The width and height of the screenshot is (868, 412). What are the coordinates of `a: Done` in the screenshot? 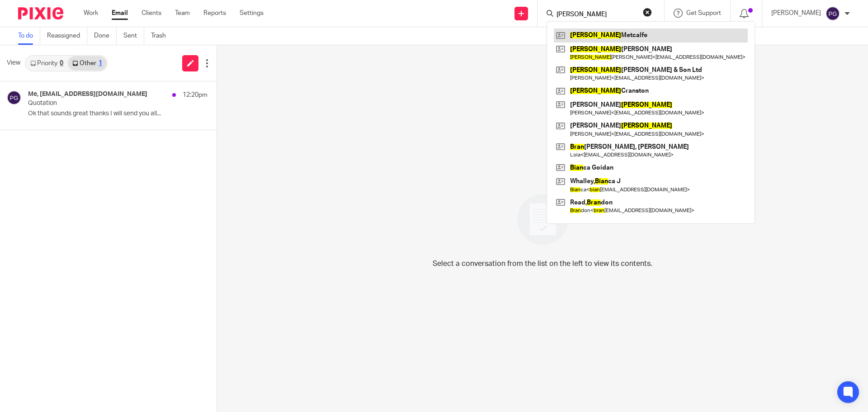 It's located at (106, 36).